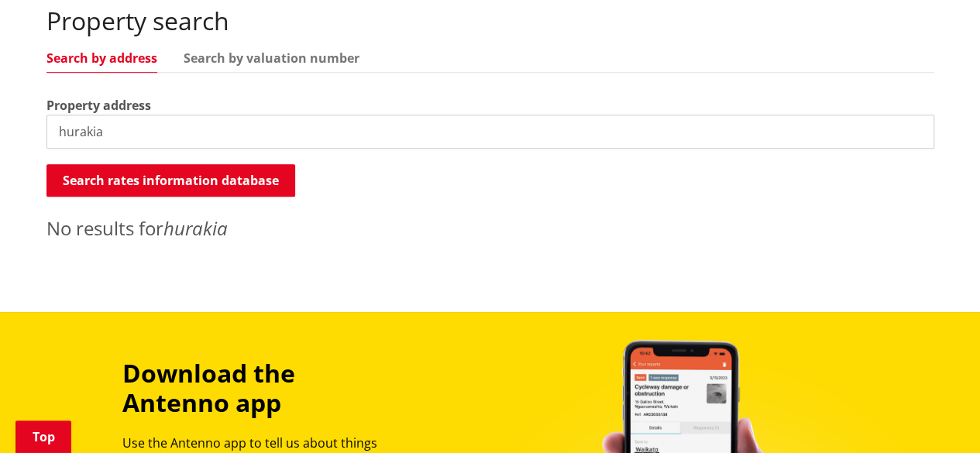 The width and height of the screenshot is (980, 453). Describe the element at coordinates (170, 180) in the screenshot. I see `button: Search rates information database` at that location.